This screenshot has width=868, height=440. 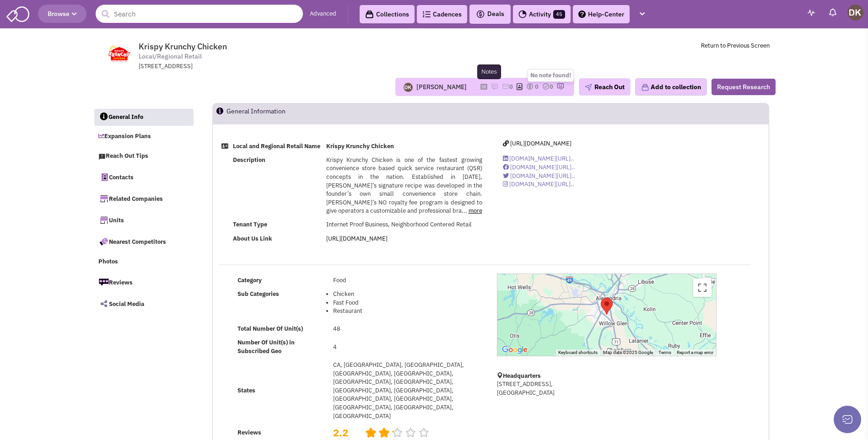 I want to click on img: TaskCount.png, so click(x=546, y=86).